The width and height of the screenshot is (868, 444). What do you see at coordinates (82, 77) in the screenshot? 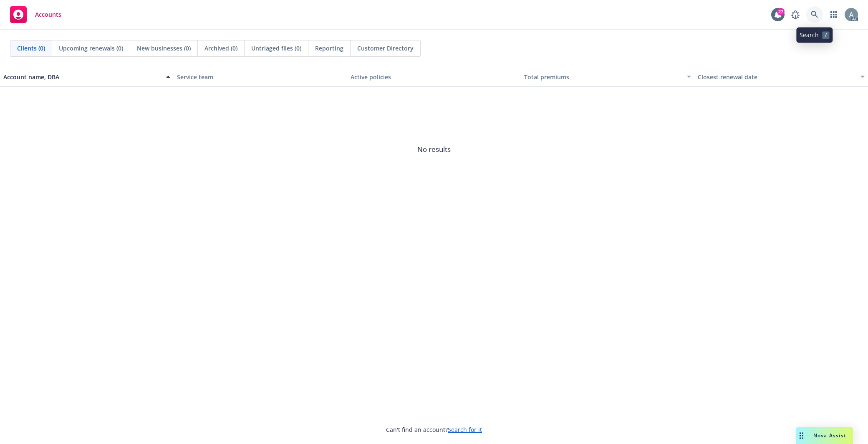
I see `div: Account name, DBA` at bounding box center [82, 77].